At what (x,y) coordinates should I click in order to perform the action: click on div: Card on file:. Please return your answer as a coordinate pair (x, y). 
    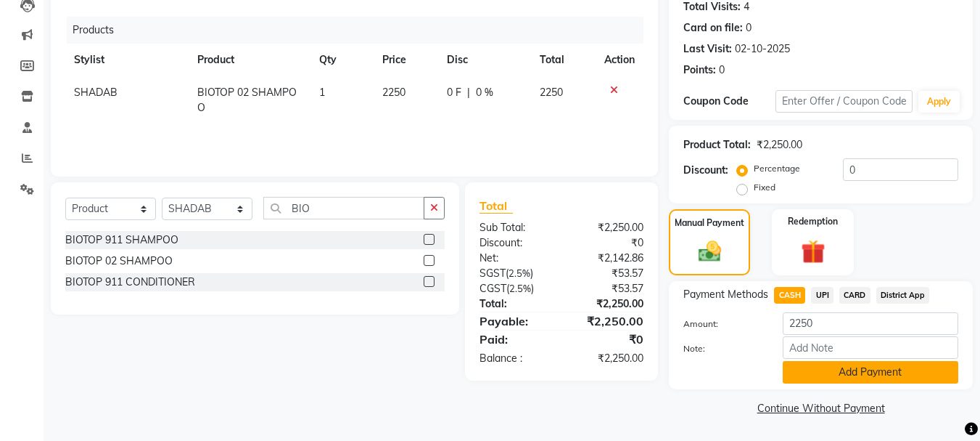
    Looking at the image, I should click on (713, 28).